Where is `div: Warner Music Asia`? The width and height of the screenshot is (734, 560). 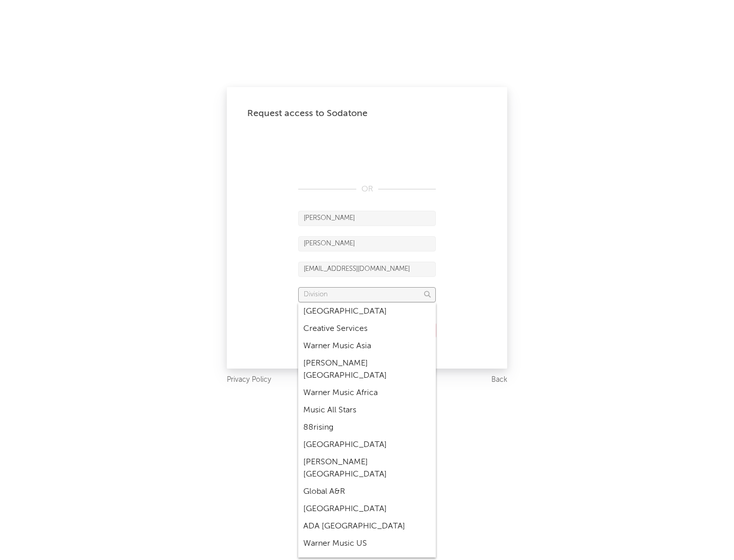
div: Warner Music Asia is located at coordinates (367, 346).